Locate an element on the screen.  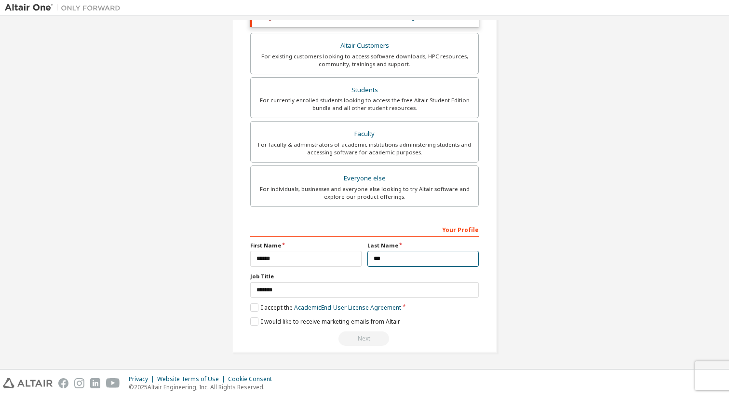
div: Privacy is located at coordinates (143, 379).